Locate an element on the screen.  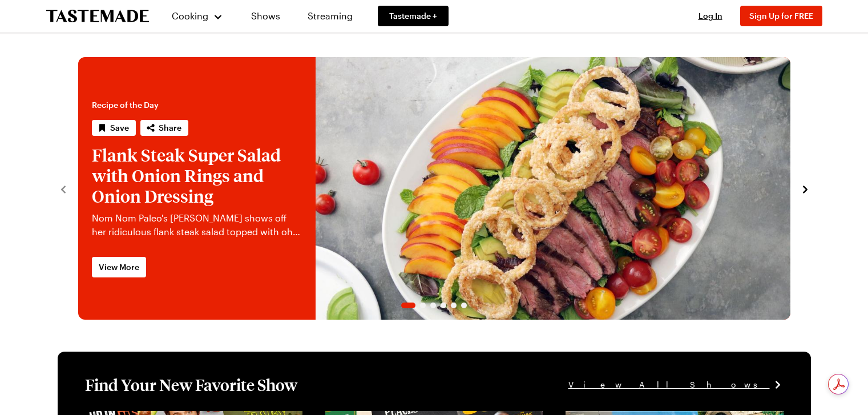
span: Save is located at coordinates (119, 128).